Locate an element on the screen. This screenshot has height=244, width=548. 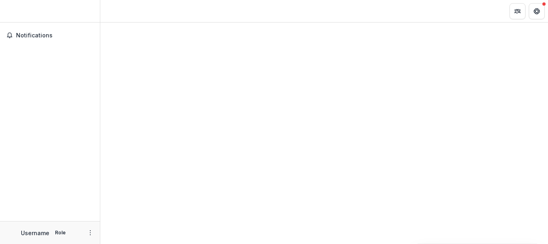
p: Role is located at coordinates (60, 232).